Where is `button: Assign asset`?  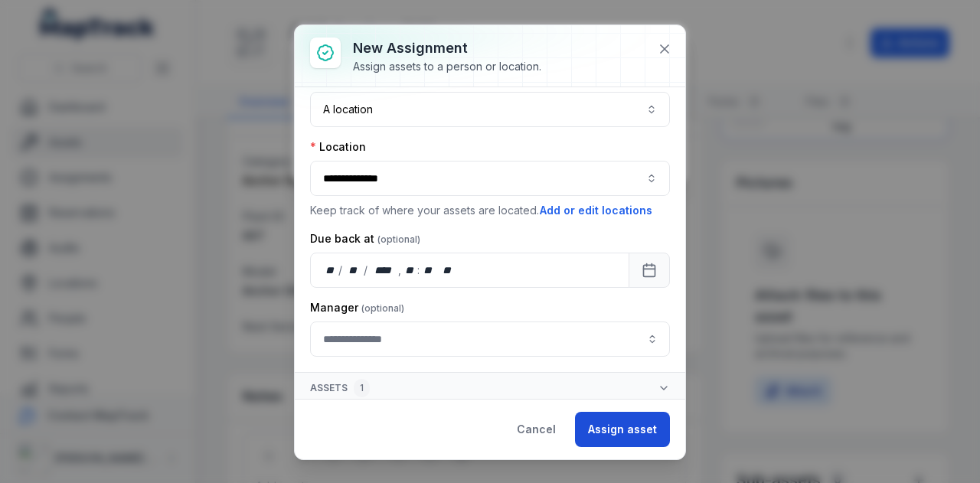
button: Assign asset is located at coordinates (623, 429).